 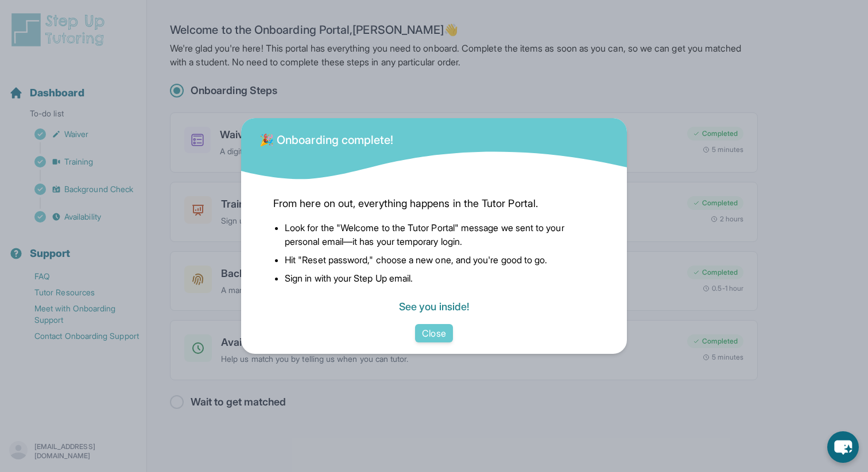 I want to click on li: Look for the "Welcome to the Tutor Portal" message we sent to your personal email—it has your tem..., so click(x=439, y=235).